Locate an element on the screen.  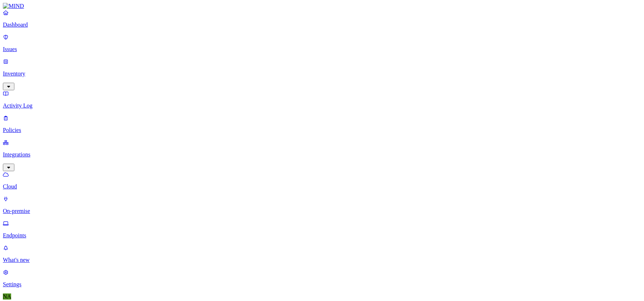
a: What's new is located at coordinates (322, 254).